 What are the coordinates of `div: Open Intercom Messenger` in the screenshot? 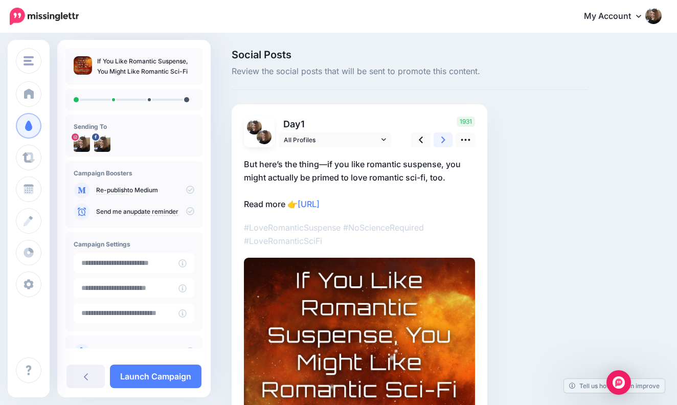 It's located at (619, 383).